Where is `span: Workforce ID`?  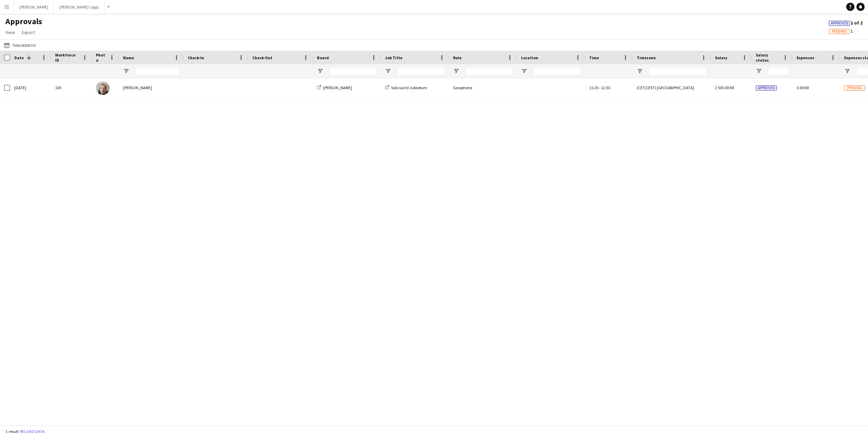
span: Workforce ID is located at coordinates (67, 57).